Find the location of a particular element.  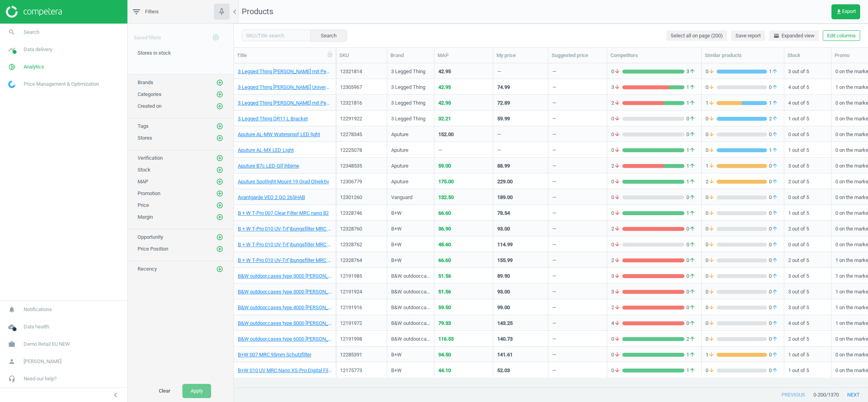

i: chevron_left is located at coordinates (116, 395).